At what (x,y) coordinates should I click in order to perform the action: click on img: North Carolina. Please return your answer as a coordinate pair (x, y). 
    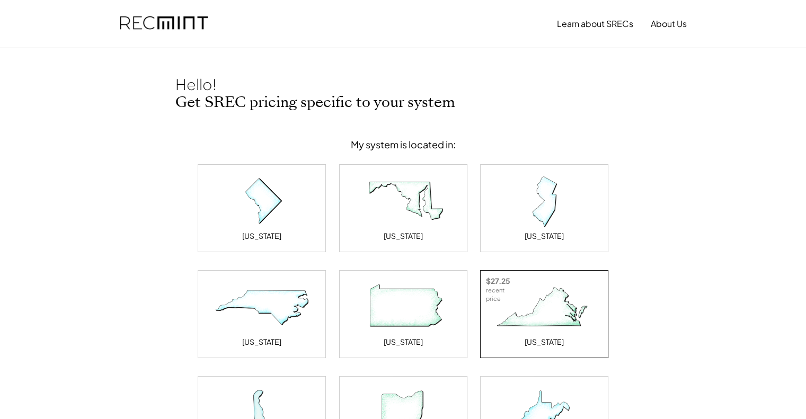
    Looking at the image, I should click on (262, 308).